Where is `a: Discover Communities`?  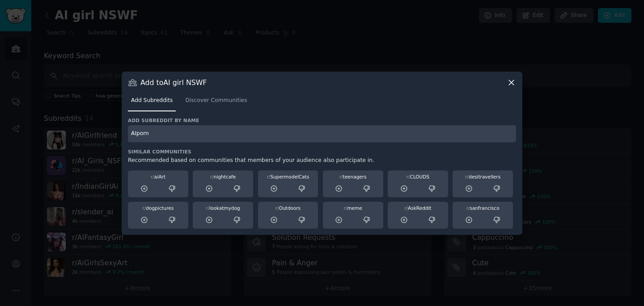
a: Discover Communities is located at coordinates (216, 102).